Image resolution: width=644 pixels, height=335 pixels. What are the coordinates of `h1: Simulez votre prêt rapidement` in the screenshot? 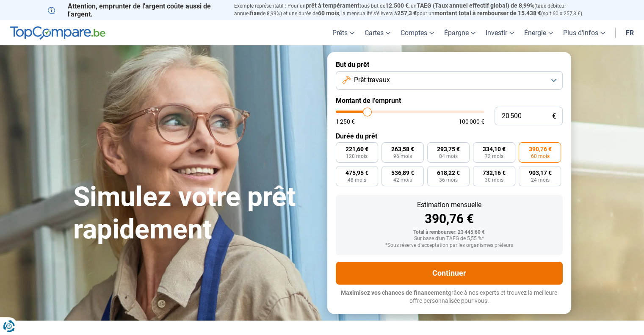 It's located at (195, 213).